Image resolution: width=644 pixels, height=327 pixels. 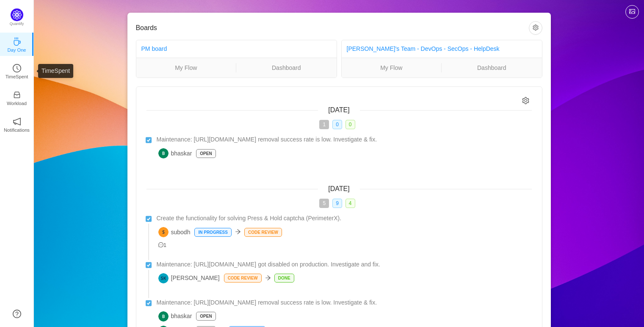 What do you see at coordinates (164, 278) in the screenshot?
I see `img: SK` at bounding box center [164, 278].